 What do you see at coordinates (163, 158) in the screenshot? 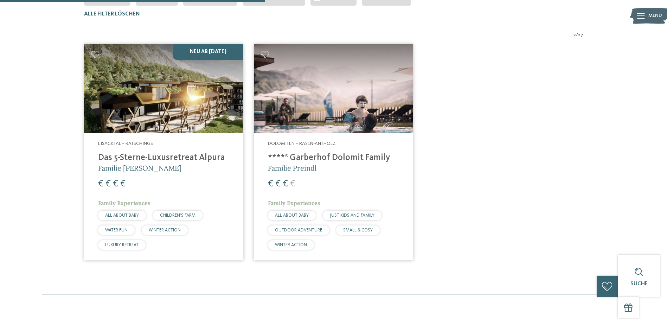
I see `h4: Das 5-Sterne-Luxusretreat Alpura` at bounding box center [163, 158].